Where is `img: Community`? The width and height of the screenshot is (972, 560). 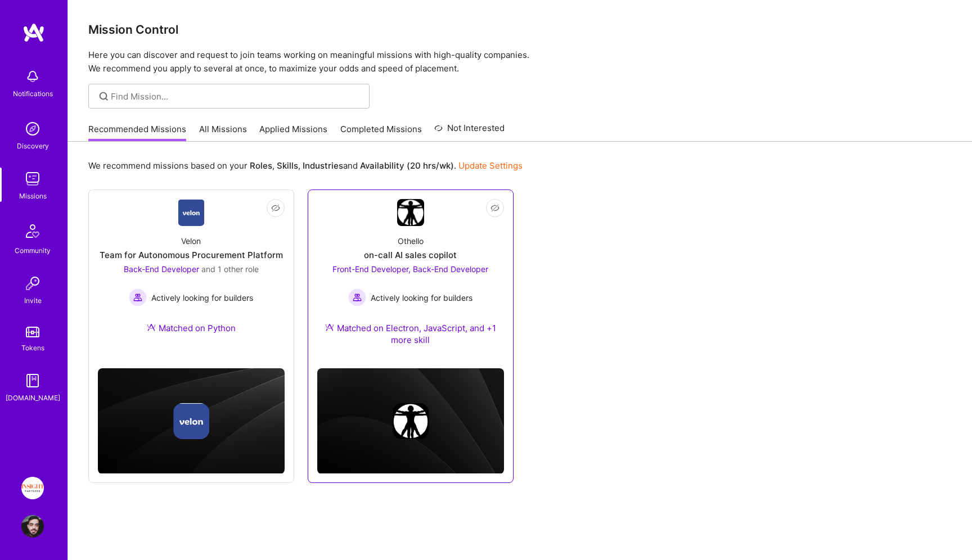
img: Community is located at coordinates (33, 231).